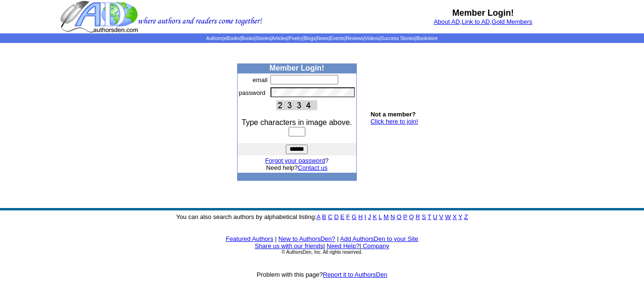 This screenshot has height=302, width=644. I want to click on a: U, so click(436, 216).